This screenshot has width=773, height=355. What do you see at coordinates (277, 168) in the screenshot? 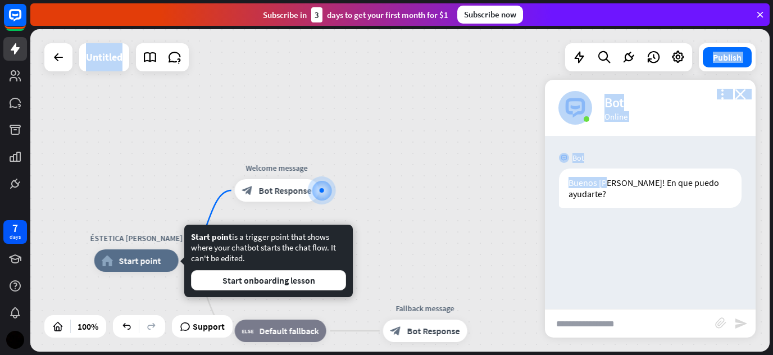
I see `div: Welcome message` at bounding box center [277, 168].